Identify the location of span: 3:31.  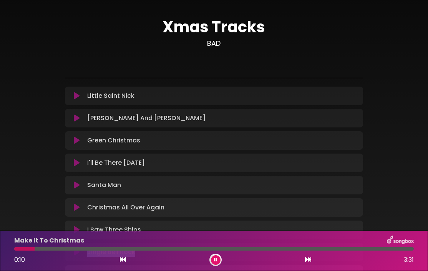
(409, 260).